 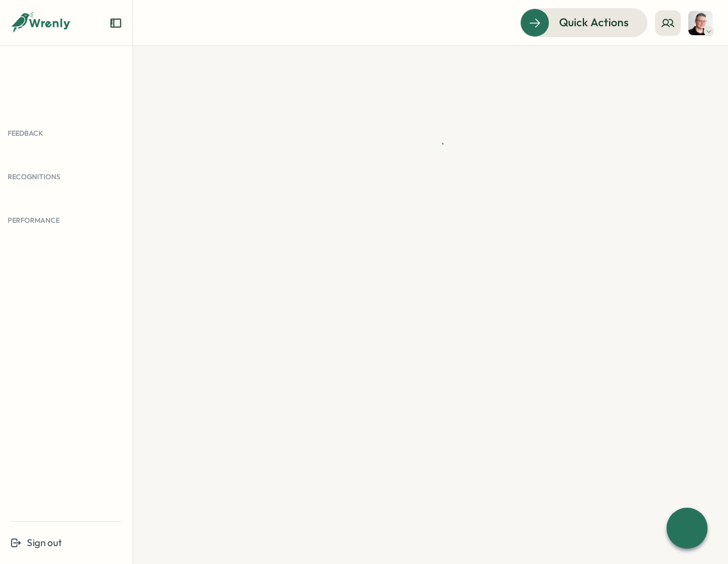 I want to click on span: Quick Actions, so click(x=594, y=22).